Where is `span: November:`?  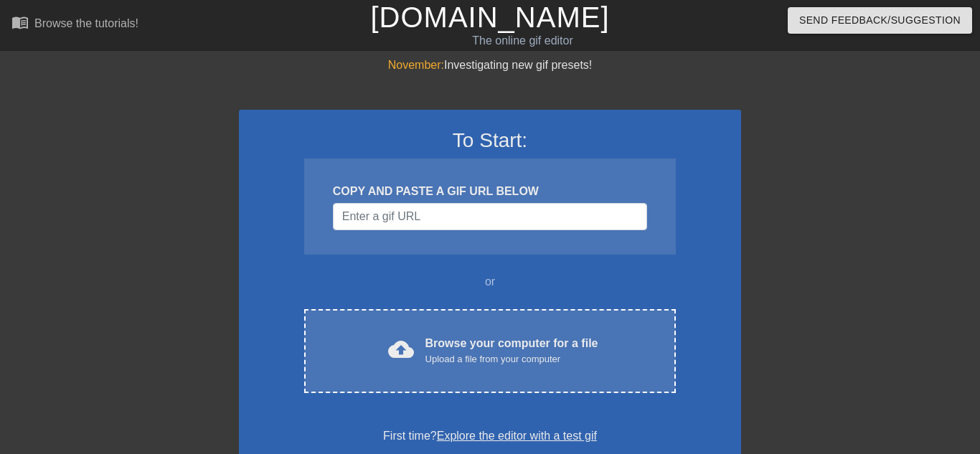 span: November: is located at coordinates (416, 64).